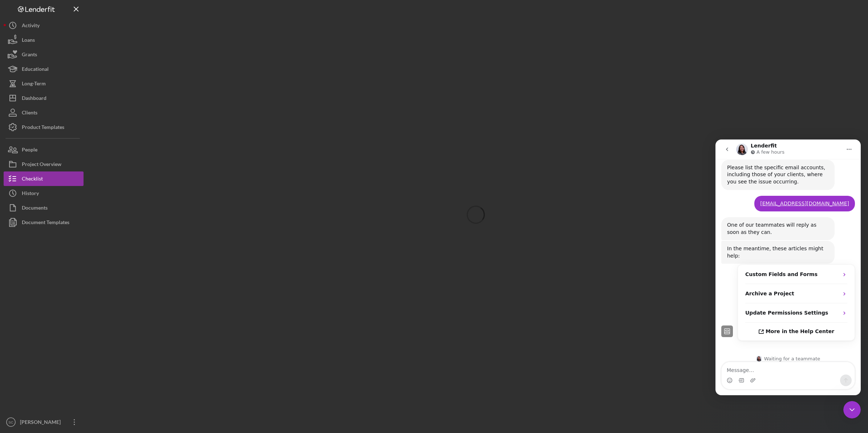 Image resolution: width=868 pixels, height=433 pixels. What do you see at coordinates (80, 154) in the screenshot?
I see `div: Archive a Project` at bounding box center [80, 154].